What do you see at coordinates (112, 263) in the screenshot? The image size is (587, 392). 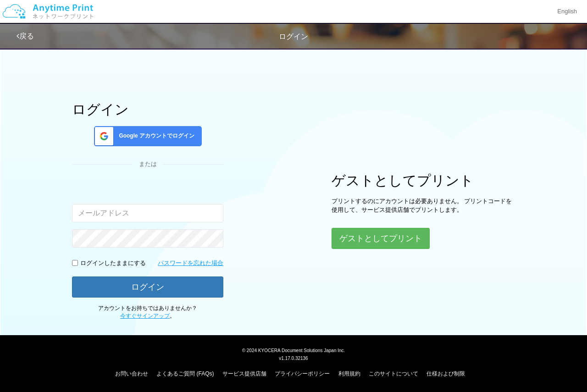 I see `p: ログインしたままにする` at bounding box center [112, 263].